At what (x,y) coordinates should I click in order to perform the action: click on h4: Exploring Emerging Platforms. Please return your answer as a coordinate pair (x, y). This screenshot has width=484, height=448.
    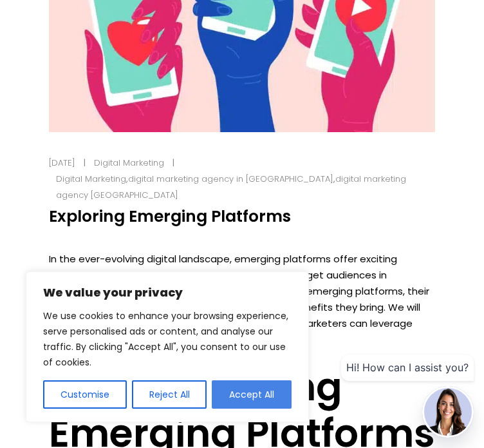
    Looking at the image, I should click on (242, 217).